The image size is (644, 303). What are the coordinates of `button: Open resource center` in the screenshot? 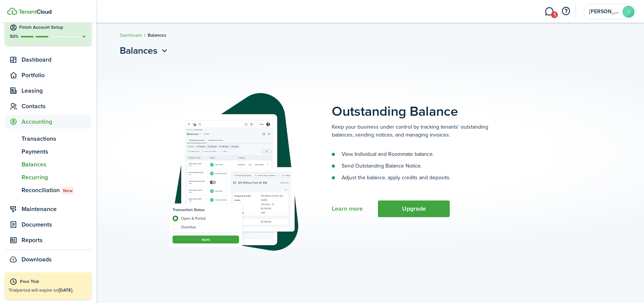 It's located at (566, 11).